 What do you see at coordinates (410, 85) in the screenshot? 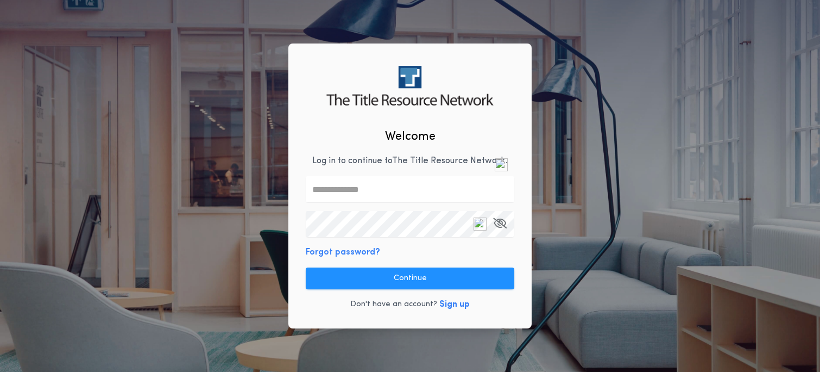
I see `img: logo` at bounding box center [410, 85].